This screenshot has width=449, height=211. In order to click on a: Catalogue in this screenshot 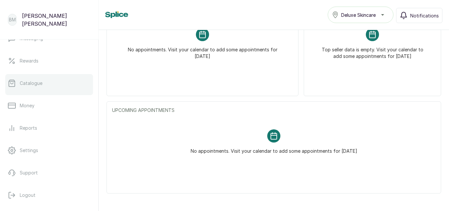, I will do `click(49, 83)`.